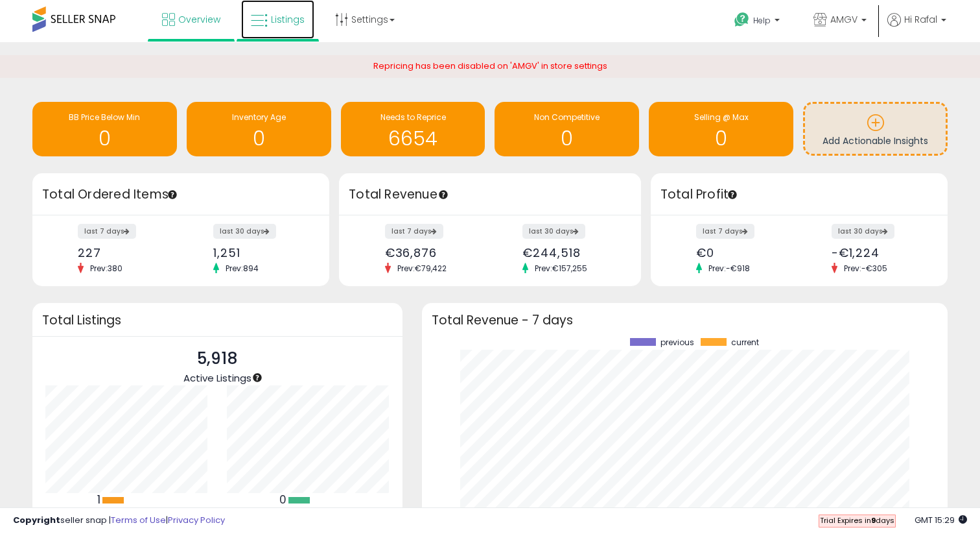 Image resolution: width=980 pixels, height=534 pixels. Describe the element at coordinates (490, 194) in the screenshot. I see `h3: Total Revenue` at that location.